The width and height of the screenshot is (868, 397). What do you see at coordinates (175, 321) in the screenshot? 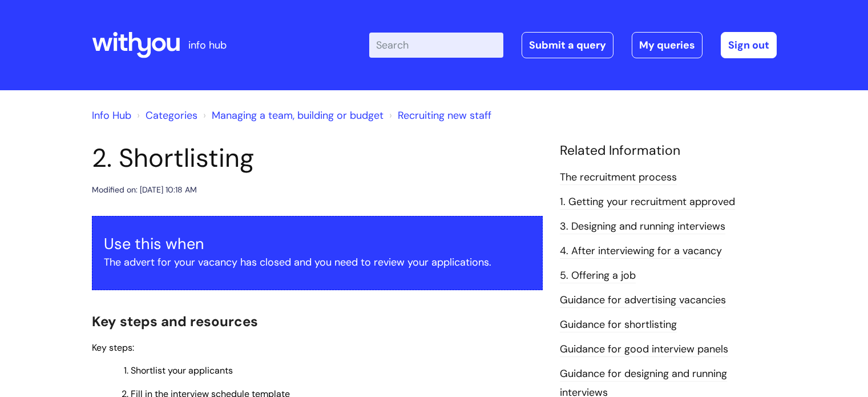
I see `span: Key steps and resources` at bounding box center [175, 321].